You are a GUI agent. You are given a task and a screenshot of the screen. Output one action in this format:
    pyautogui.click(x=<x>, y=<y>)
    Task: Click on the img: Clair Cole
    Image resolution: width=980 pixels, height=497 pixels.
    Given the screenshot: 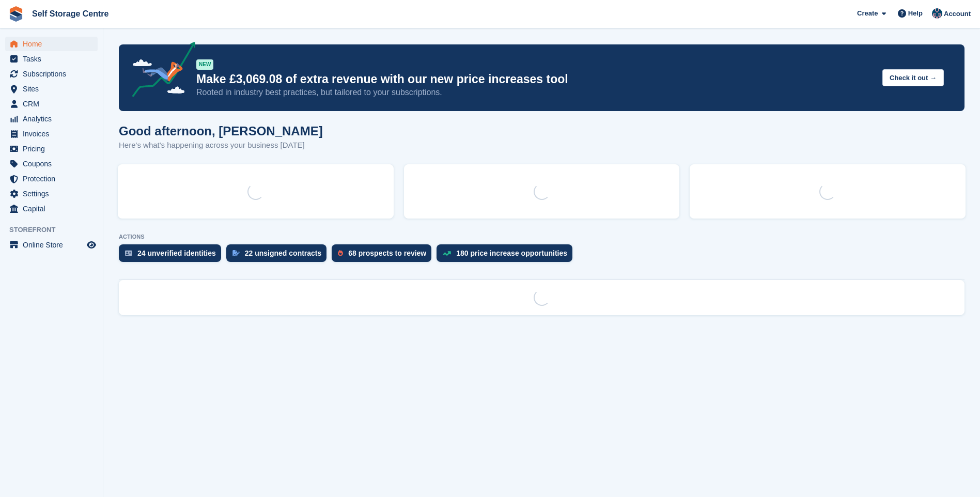 What is the action you would take?
    pyautogui.click(x=937, y=13)
    